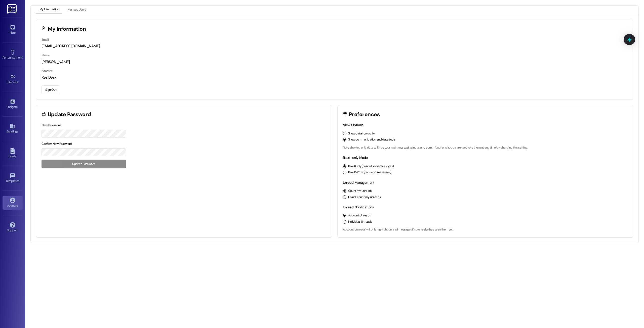 The height and width of the screenshot is (328, 644). What do you see at coordinates (360, 222) in the screenshot?
I see `label: Individual Unreads` at bounding box center [360, 222].